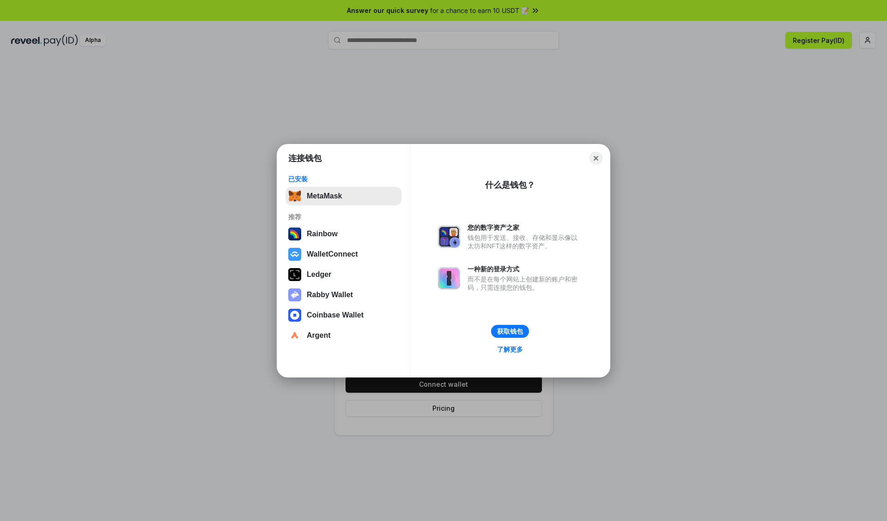  What do you see at coordinates (525, 228) in the screenshot?
I see `div: 您的数字资产之家` at bounding box center [525, 228].